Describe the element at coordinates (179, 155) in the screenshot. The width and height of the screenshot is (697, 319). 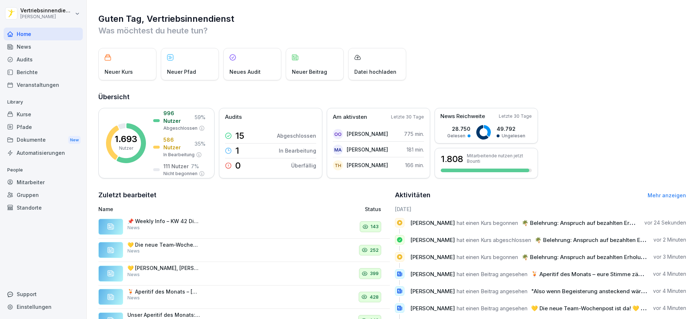
I see `p: In Bearbeitung` at that location.